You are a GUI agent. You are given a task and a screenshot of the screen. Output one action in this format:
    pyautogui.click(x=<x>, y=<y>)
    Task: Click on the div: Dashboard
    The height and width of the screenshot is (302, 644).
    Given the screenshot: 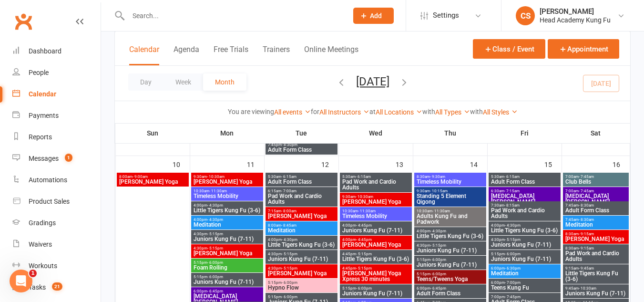 What is the action you would take?
    pyautogui.click(x=45, y=51)
    